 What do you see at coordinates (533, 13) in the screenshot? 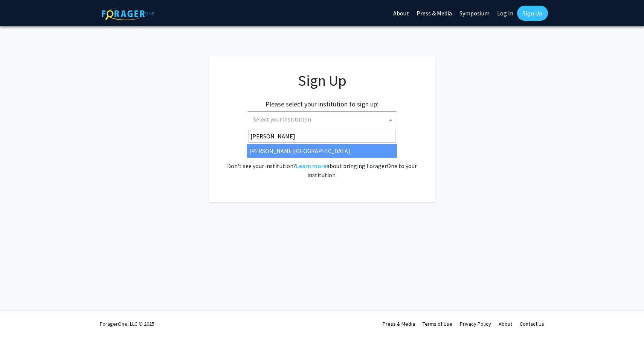
I see `a: Sign Up` at bounding box center [533, 13].